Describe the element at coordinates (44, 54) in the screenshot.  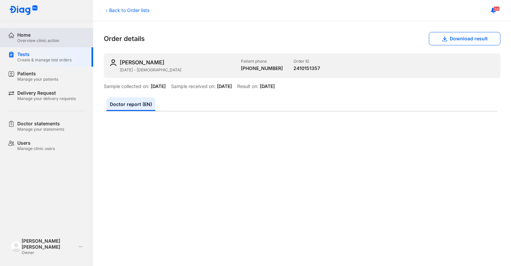
I see `div: Tests` at that location.